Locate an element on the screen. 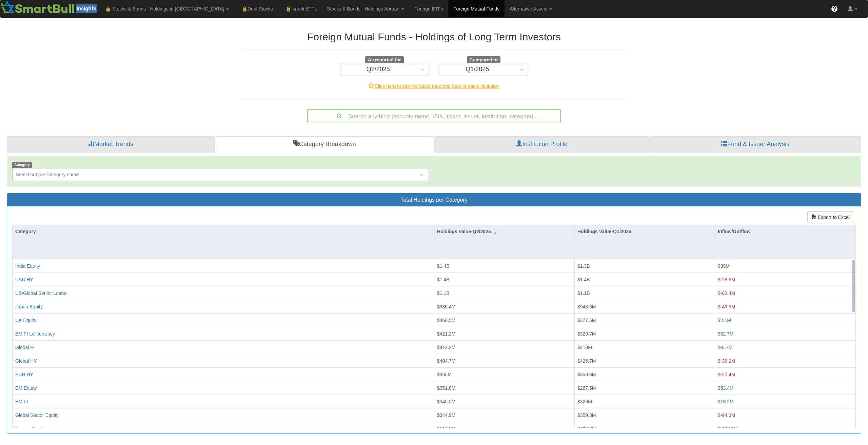 The height and width of the screenshot is (445, 868). span: $460.5M is located at coordinates (446, 320).